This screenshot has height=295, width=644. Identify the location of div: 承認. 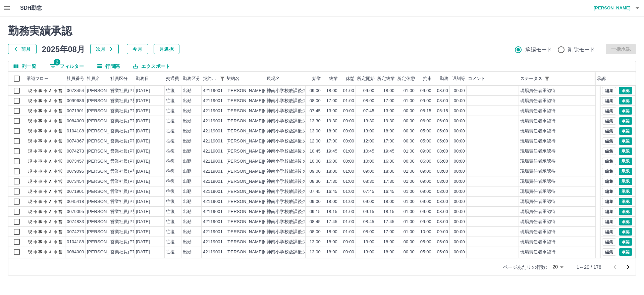
(613, 79).